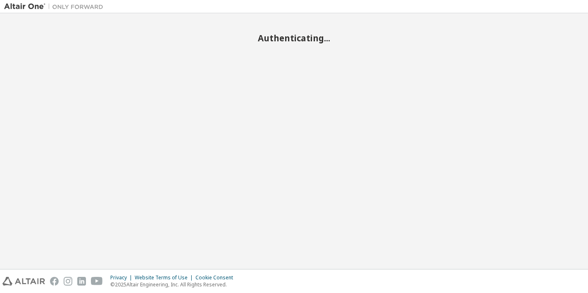  Describe the element at coordinates (97, 281) in the screenshot. I see `img: youtube.svg` at that location.